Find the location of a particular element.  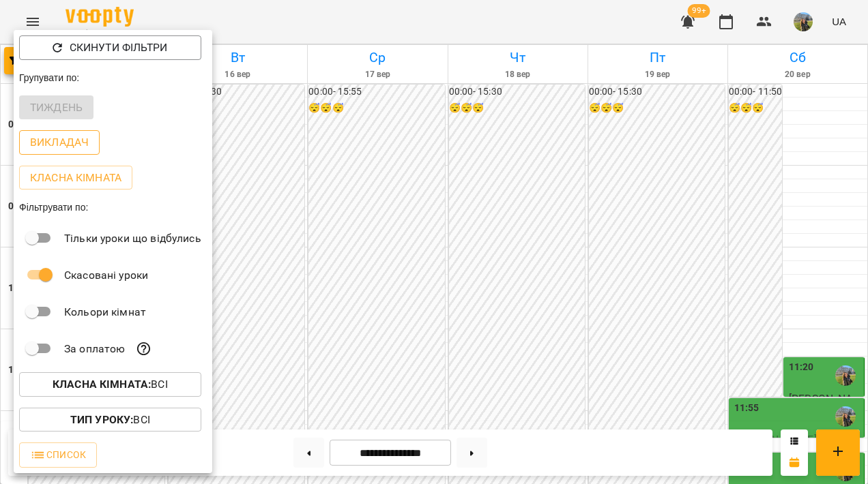

button: Викладач is located at coordinates (60, 143).